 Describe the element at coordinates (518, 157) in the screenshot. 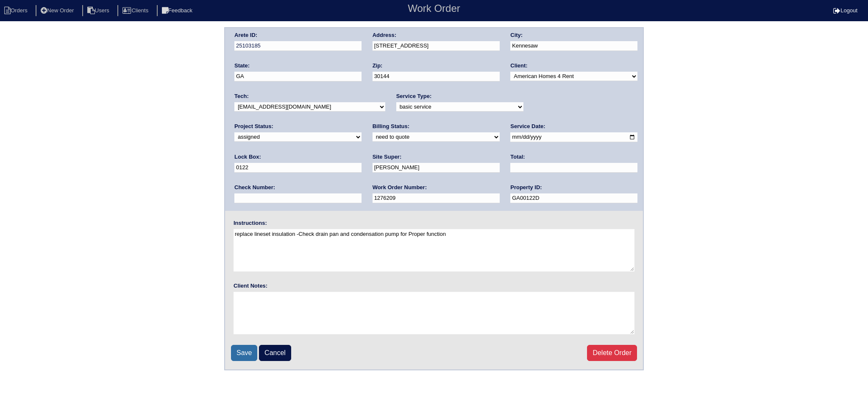

I see `label: Total:` at that location.